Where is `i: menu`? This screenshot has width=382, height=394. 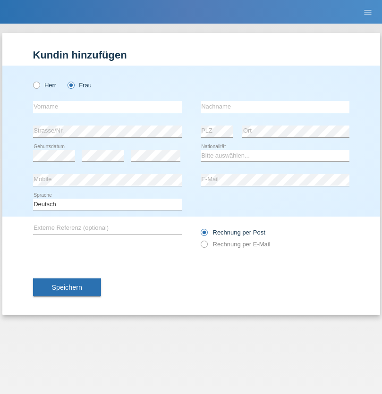 i: menu is located at coordinates (368, 12).